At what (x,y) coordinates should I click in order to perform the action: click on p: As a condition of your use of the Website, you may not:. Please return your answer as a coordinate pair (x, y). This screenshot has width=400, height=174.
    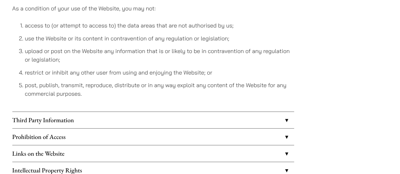
    Looking at the image, I should click on (153, 8).